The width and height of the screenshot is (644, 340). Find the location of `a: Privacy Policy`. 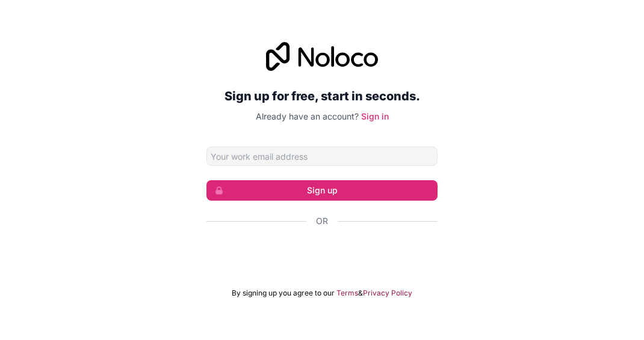

a: Privacy Policy is located at coordinates (388, 294).